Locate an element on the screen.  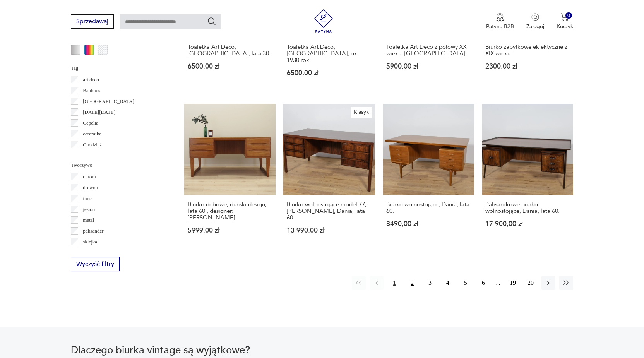
a: Biurko dębowe, duński design, lata 60., designer: Christian MøllerBiurko dębowe, duński design, l... is located at coordinates (230, 176).